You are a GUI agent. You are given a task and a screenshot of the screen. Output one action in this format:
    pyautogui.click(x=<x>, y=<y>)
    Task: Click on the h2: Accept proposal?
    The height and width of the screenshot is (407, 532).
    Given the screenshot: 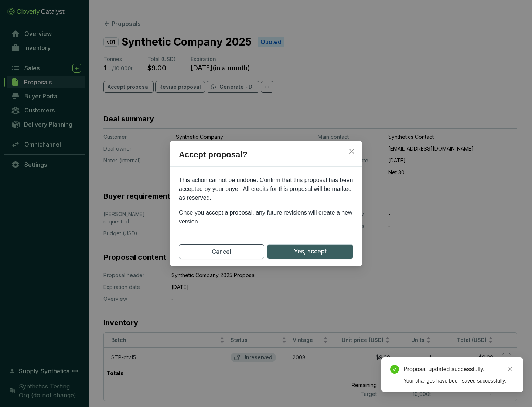 What is the action you would take?
    pyautogui.click(x=266, y=157)
    